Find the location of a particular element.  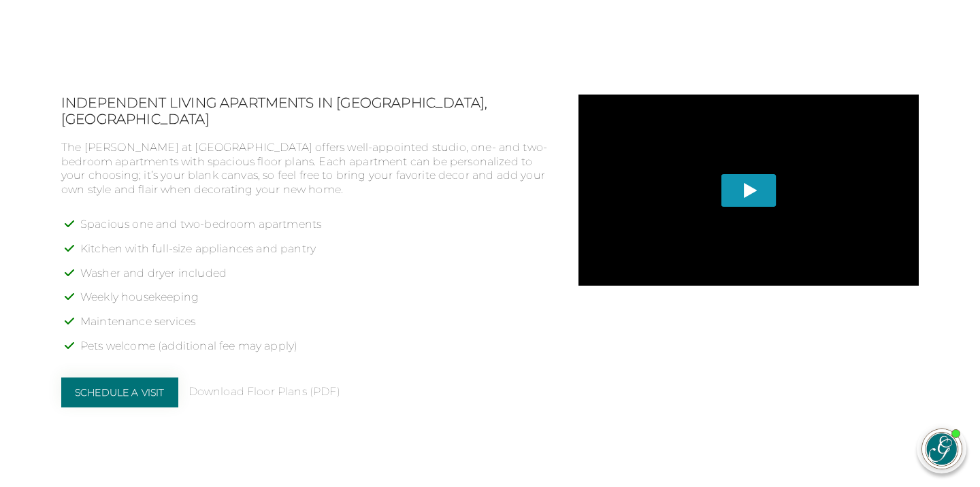

a: Schedule a Visit is located at coordinates (120, 393).